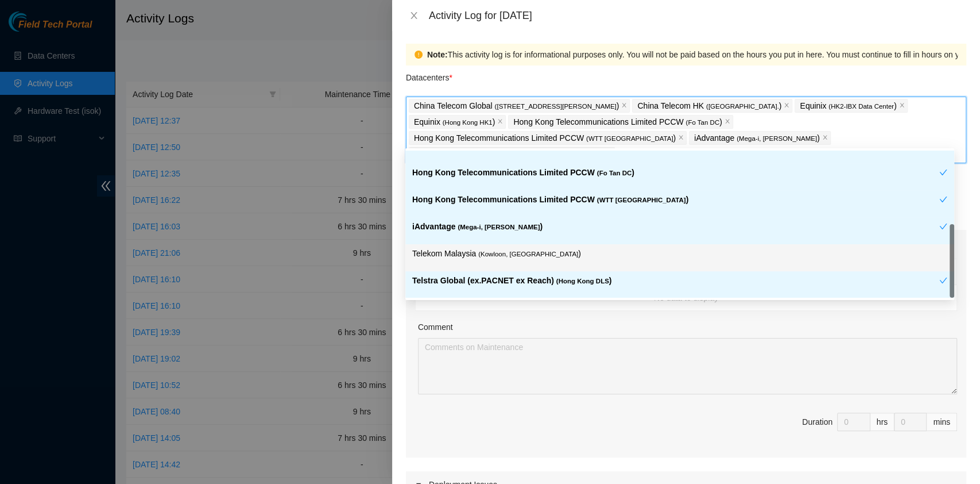 This screenshot has height=484, width=980. I want to click on label: Comment, so click(436, 326).